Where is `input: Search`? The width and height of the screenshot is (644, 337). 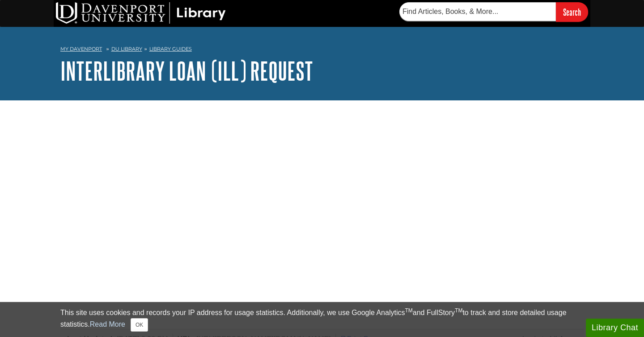
input: Search is located at coordinates (572, 11).